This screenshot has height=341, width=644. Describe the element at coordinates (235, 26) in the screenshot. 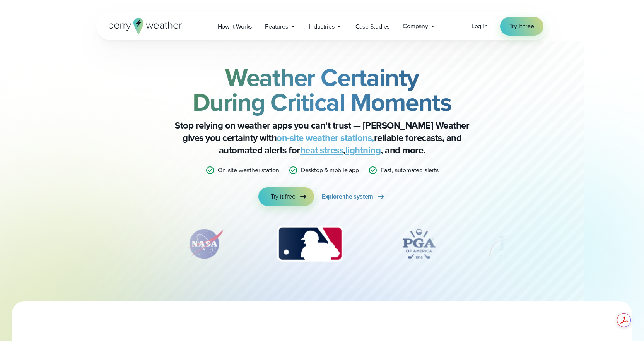

I see `span: How it Works` at that location.